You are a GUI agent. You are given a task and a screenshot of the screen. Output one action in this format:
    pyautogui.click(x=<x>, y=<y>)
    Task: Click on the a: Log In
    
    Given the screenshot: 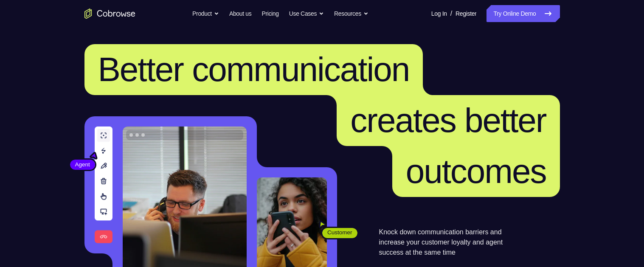 What is the action you would take?
    pyautogui.click(x=439, y=13)
    